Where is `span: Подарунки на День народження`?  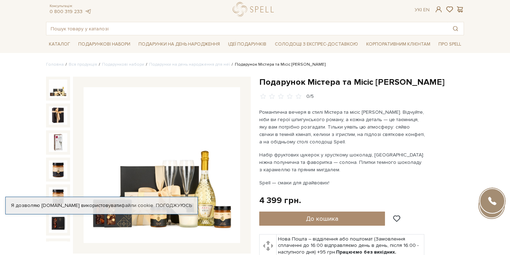
span: Подарунки на День народження is located at coordinates (179, 44).